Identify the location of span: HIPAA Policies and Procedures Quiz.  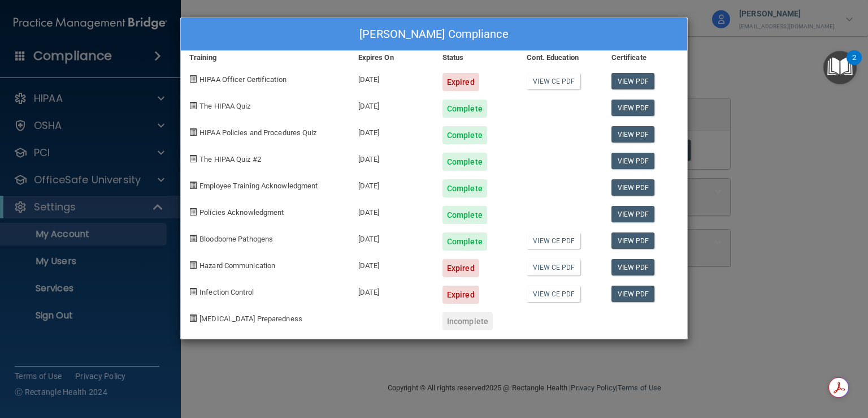
(258, 132).